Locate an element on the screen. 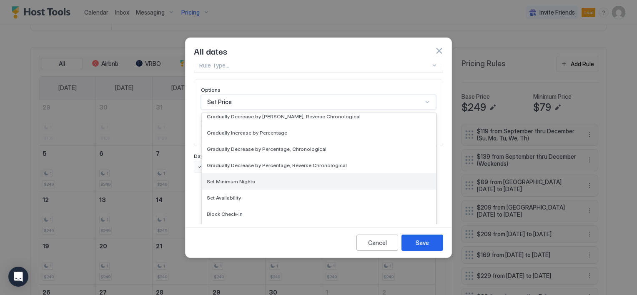 This screenshot has width=637, height=295. span: Set Minimum Nights is located at coordinates (231, 181).